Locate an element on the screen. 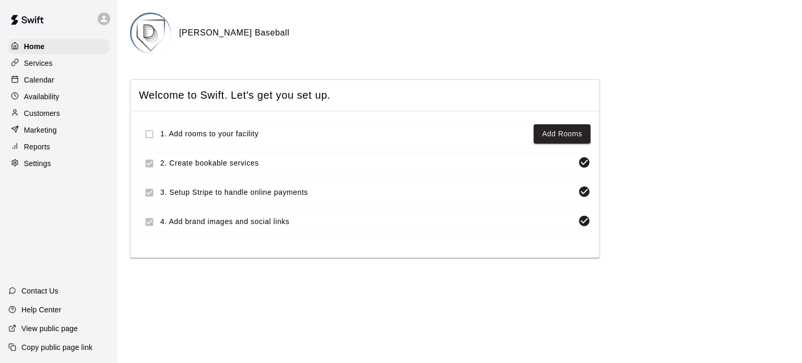  a: Calendar is located at coordinates (58, 80).